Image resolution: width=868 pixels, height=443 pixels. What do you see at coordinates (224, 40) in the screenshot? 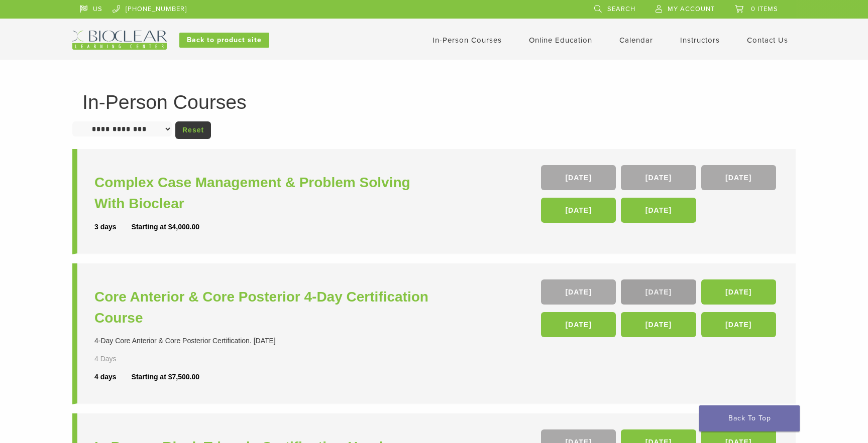
I see `a: Back to product site` at bounding box center [224, 40].